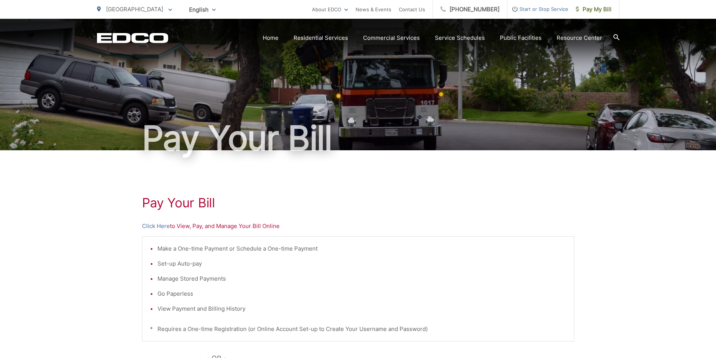  I want to click on li: Make a One-time Payment or Schedule a One-time Payment, so click(362, 249).